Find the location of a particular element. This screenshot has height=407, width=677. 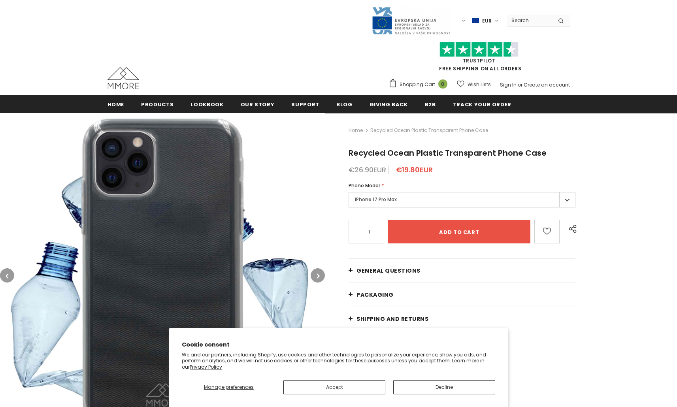

span: Shipping and returns is located at coordinates (392, 319).